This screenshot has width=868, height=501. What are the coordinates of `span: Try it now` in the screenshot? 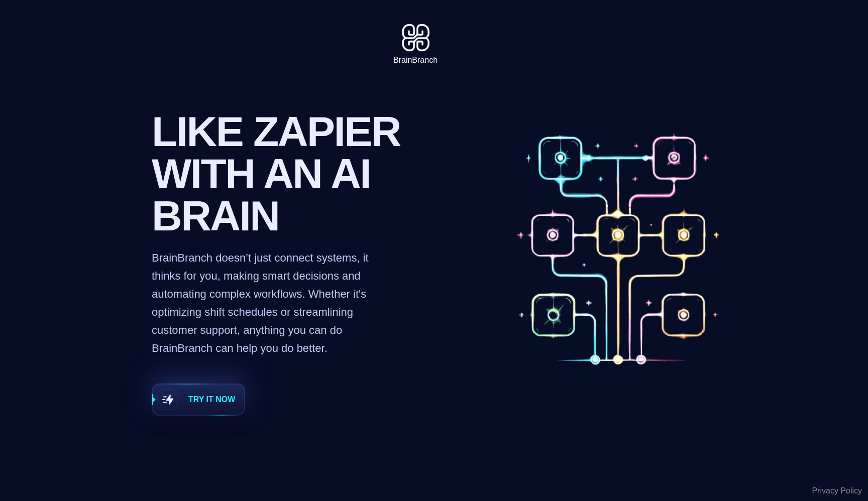 It's located at (212, 400).